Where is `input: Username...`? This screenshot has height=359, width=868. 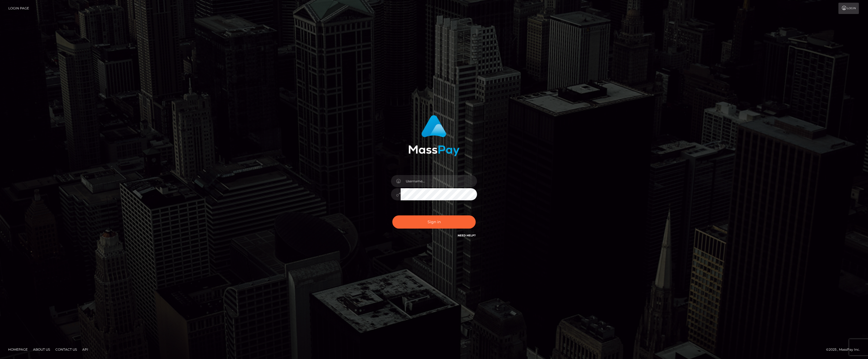 input: Username... is located at coordinates (439, 181).